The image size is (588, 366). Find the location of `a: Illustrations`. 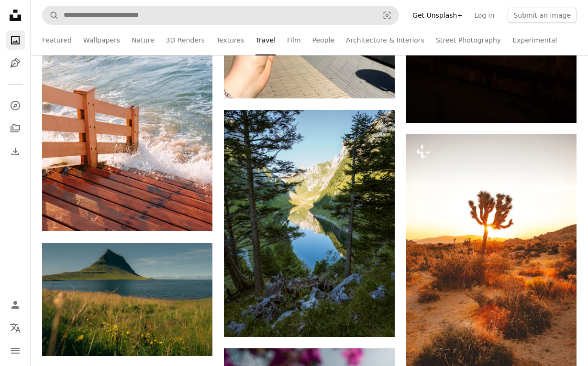

a: Illustrations is located at coordinates (15, 63).